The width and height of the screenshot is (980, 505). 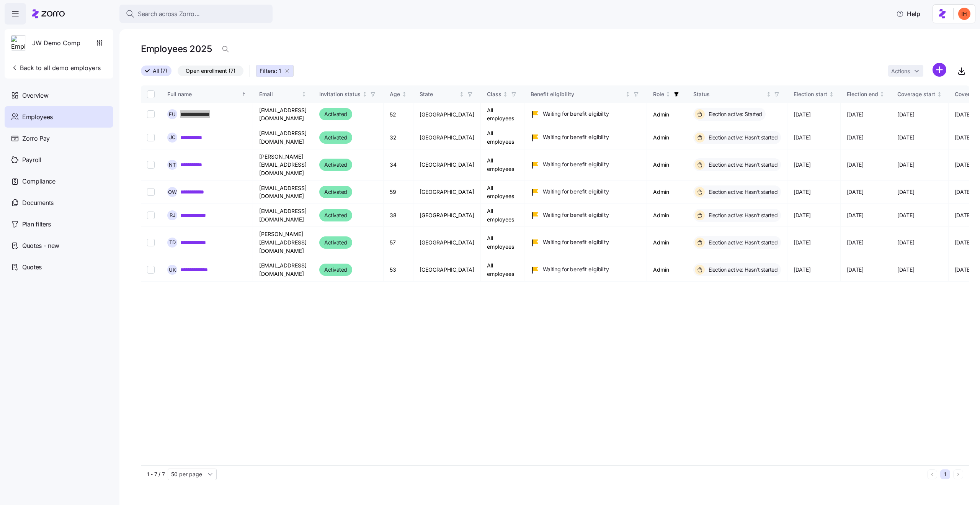 I want to click on div: Email, so click(x=279, y=95).